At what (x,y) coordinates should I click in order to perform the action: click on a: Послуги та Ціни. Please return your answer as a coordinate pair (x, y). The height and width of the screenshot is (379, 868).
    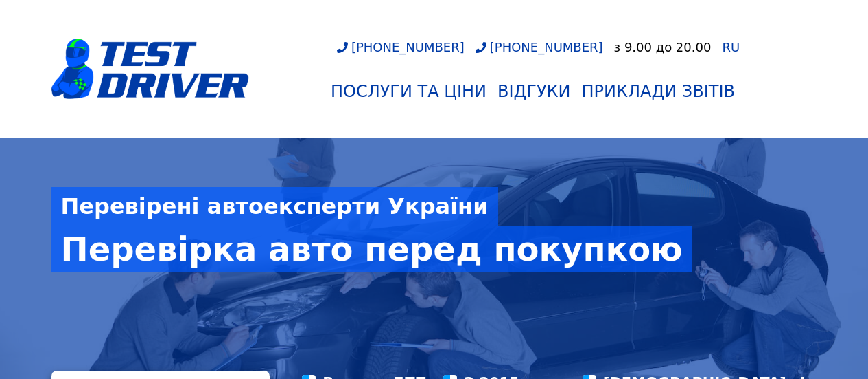
    Looking at the image, I should click on (408, 91).